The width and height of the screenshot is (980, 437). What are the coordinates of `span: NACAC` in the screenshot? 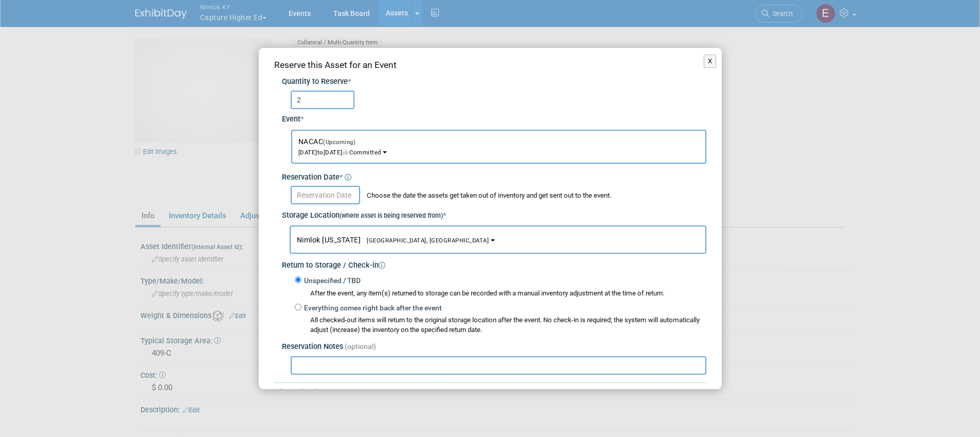 It's located at (339, 146).